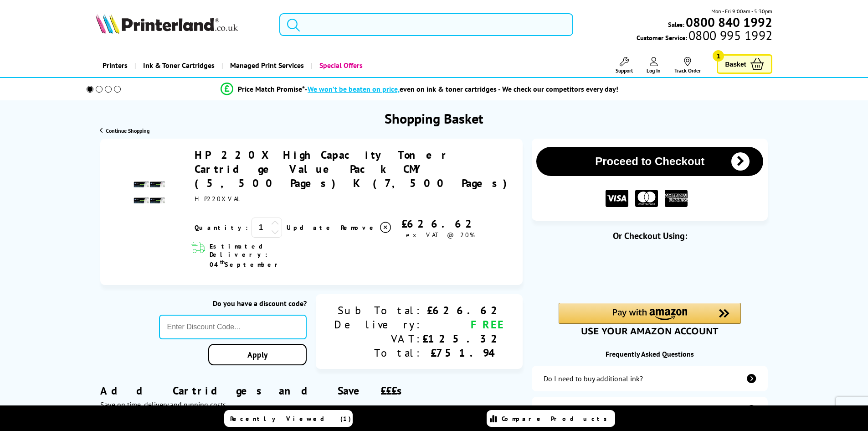  Describe the element at coordinates (378, 338) in the screenshot. I see `div: VAT:` at that location.